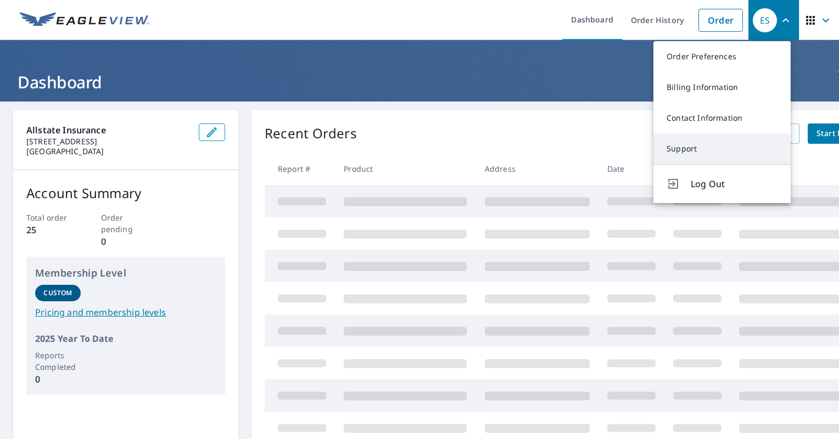  I want to click on p: 25, so click(51, 230).